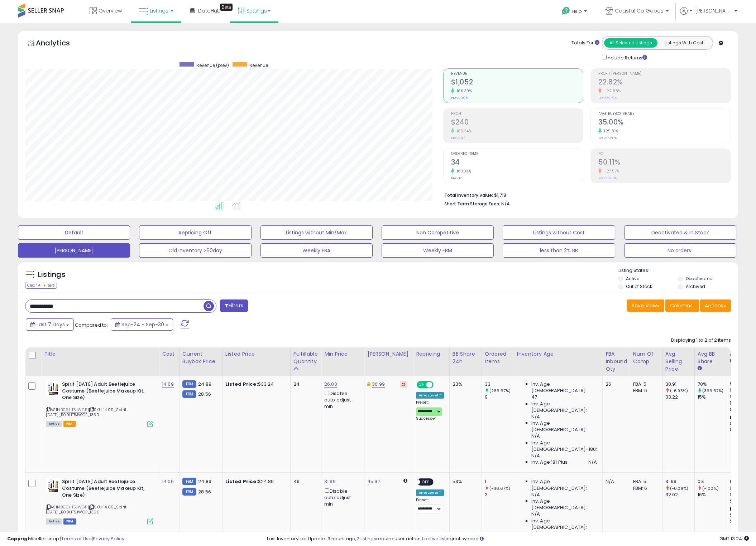  What do you see at coordinates (712, 385) in the screenshot?
I see `div: 70%` at bounding box center [712, 385].